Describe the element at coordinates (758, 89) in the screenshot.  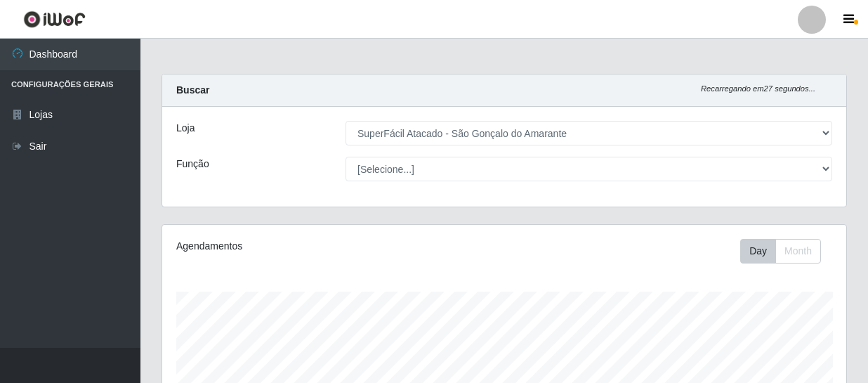
I see `i: Recarregando em 27 segundos...` at that location.